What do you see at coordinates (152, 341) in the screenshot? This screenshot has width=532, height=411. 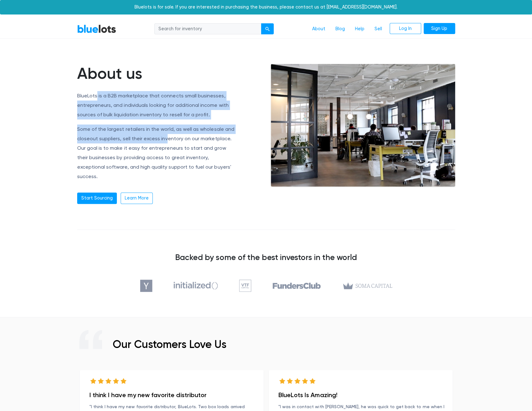 I see `h2: Our Customers Love Us` at bounding box center [152, 341].